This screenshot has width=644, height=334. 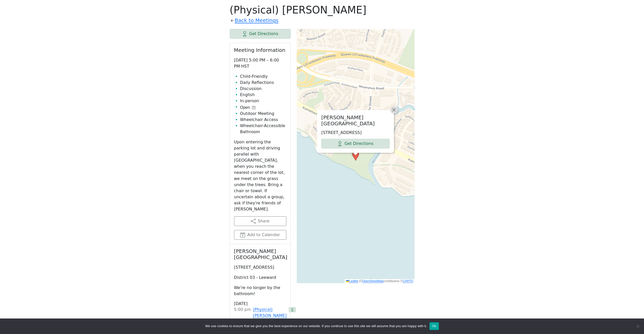 I want to click on a: Leaflet, so click(x=352, y=281).